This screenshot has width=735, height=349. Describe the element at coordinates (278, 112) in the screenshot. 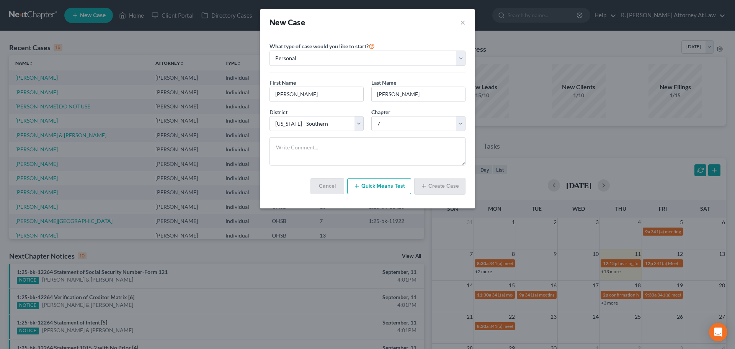

I see `span: District` at that location.